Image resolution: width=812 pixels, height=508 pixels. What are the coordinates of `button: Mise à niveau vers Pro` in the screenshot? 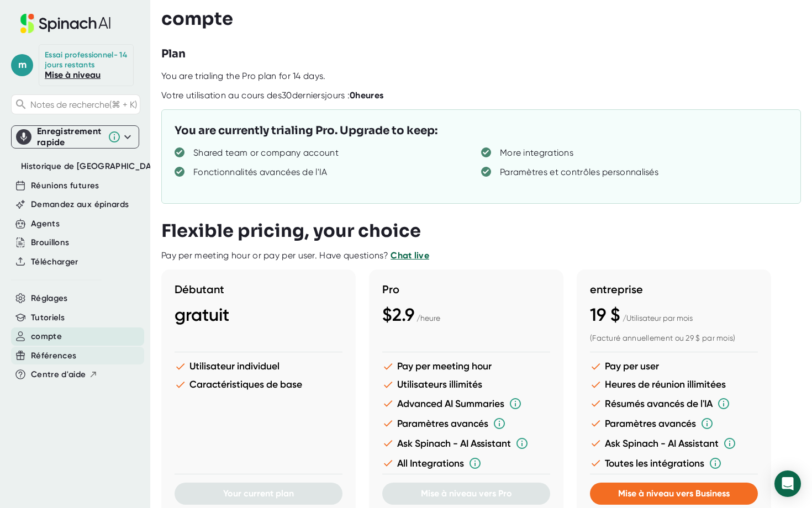 It's located at (466, 494).